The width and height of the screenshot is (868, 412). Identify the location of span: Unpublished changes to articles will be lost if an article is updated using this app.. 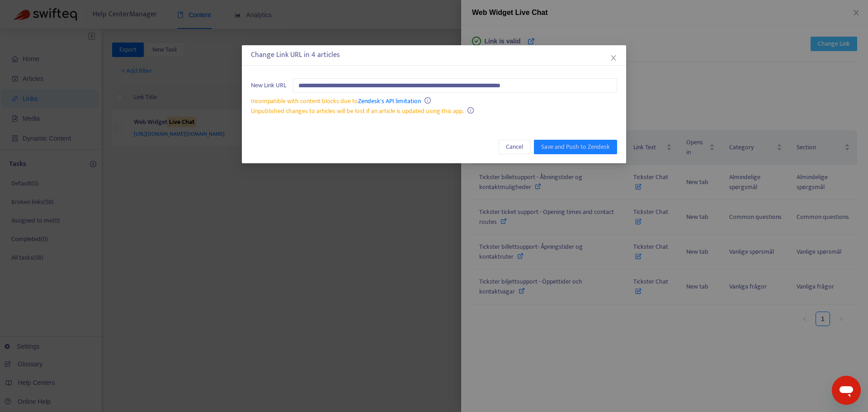
(357, 110).